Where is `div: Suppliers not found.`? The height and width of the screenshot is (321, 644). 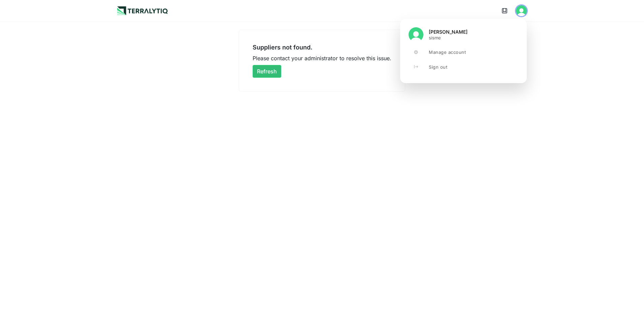 div: Suppliers not found. is located at coordinates (283, 48).